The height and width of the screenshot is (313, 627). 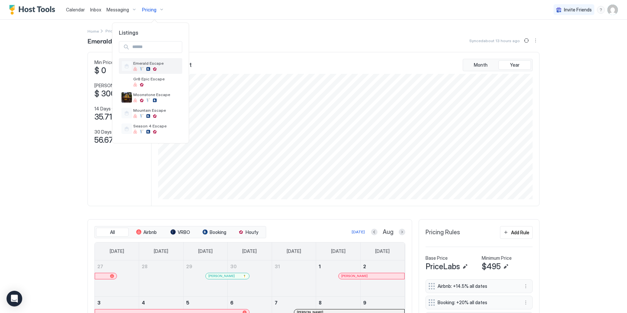 What do you see at coordinates (157, 94) in the screenshot?
I see `span: Moonstone Escape` at bounding box center [157, 94].